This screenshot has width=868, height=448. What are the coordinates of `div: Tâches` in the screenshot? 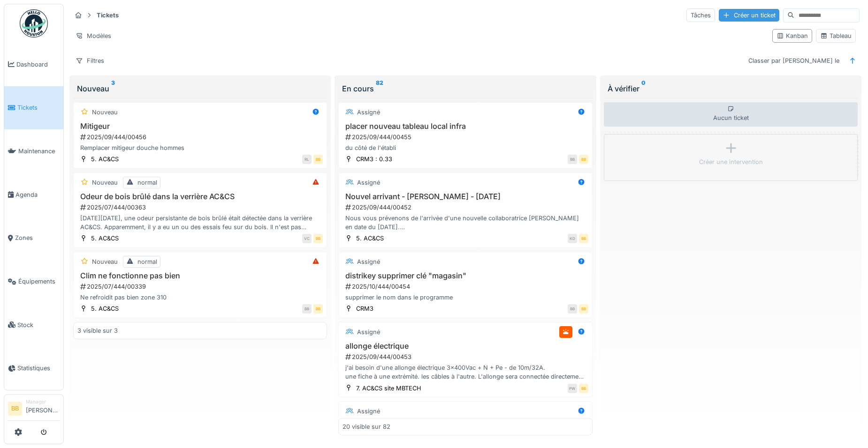 It's located at (701, 15).